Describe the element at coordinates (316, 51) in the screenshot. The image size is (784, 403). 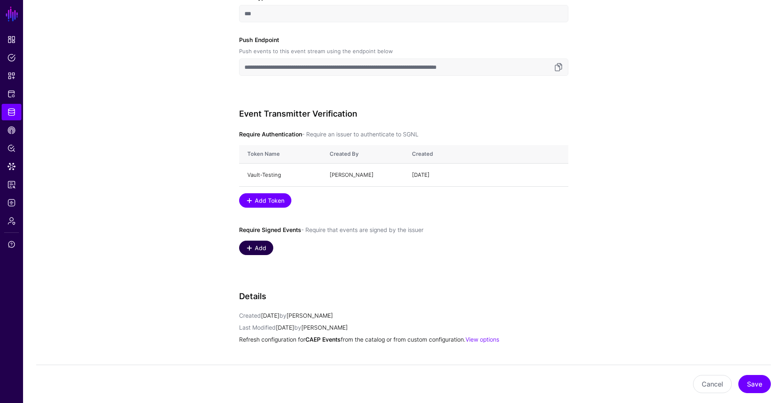
I see `div: Push events to this event stream using the endpoint below` at that location.